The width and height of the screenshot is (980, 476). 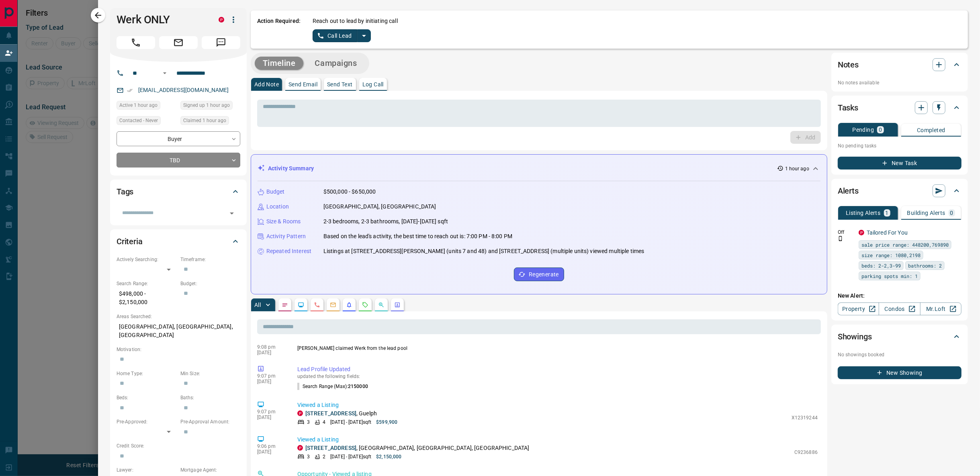 What do you see at coordinates (333, 386) in the screenshot?
I see `p: Search Range (Max) :` at bounding box center [333, 386].